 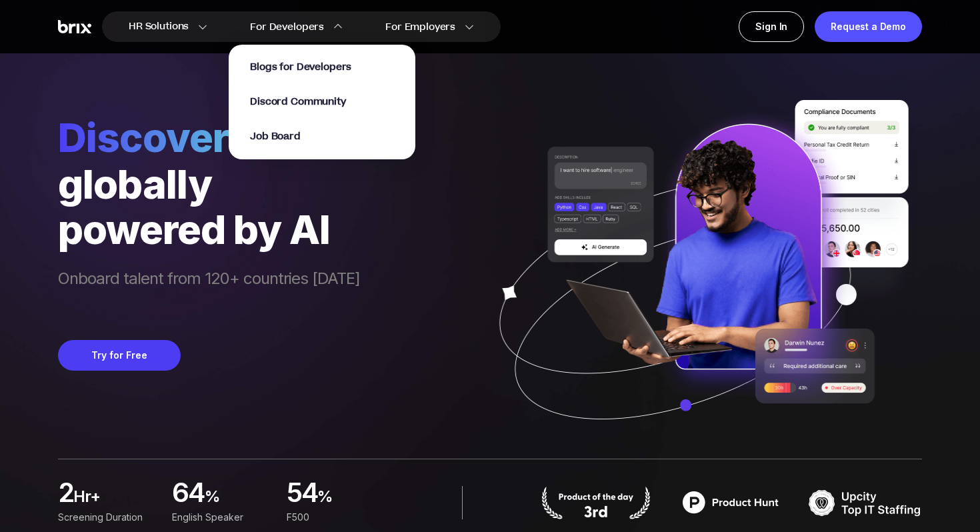 What do you see at coordinates (66, 495) in the screenshot?
I see `span: 2` at bounding box center [66, 495].